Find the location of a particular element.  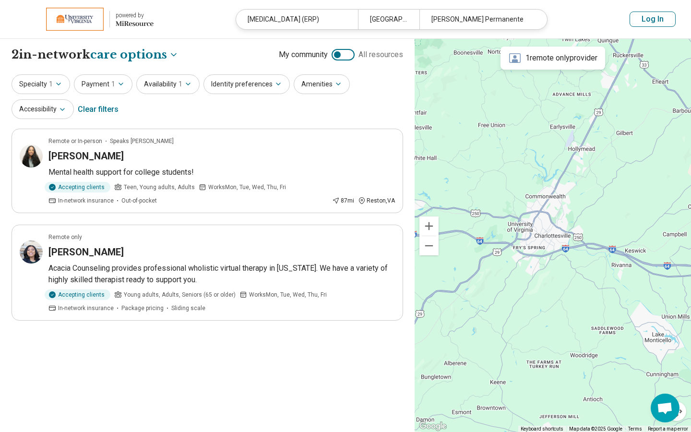

a: Report a map error is located at coordinates (668, 429).